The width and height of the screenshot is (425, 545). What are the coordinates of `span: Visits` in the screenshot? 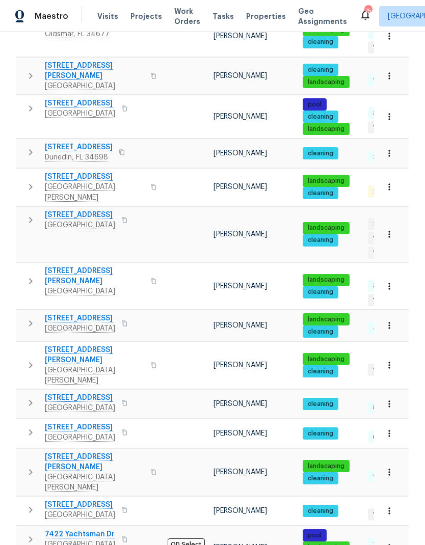 It's located at (108, 16).